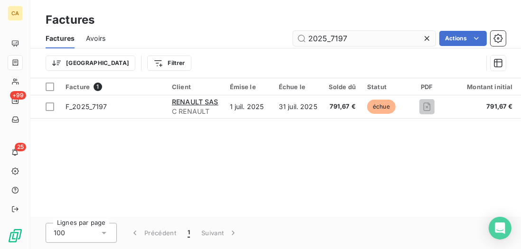  What do you see at coordinates (169, 63) in the screenshot?
I see `button: Filtrer` at bounding box center [169, 63].